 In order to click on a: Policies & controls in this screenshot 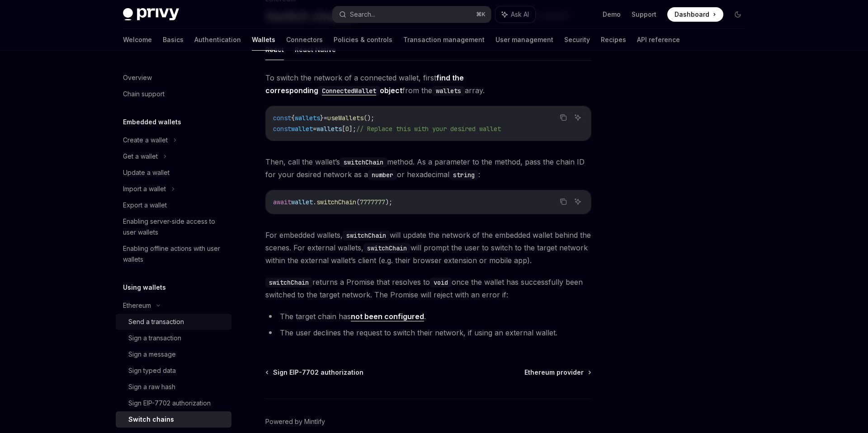, I will do `click(363, 40)`.